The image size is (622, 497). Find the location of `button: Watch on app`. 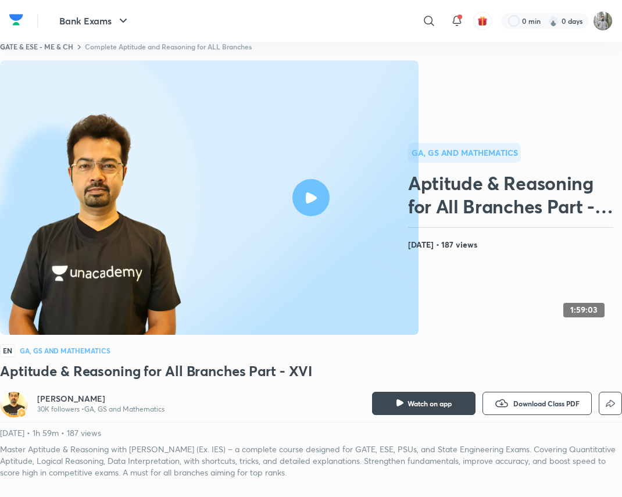

button: Watch on app is located at coordinates (424, 404).